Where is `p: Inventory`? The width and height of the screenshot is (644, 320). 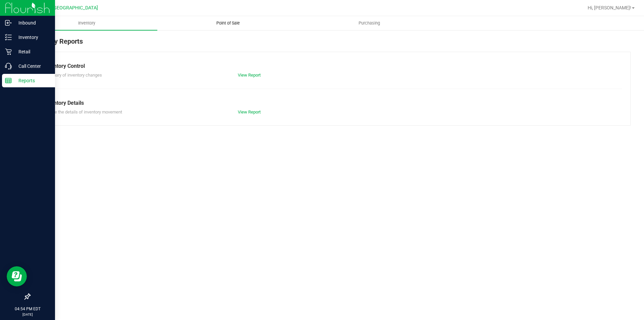
p: Inventory is located at coordinates (32, 37).